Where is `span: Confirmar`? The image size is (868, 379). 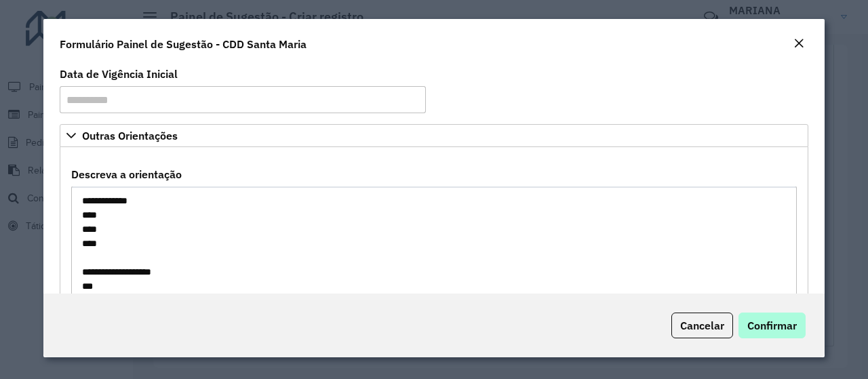
span: Confirmar is located at coordinates (771, 326).